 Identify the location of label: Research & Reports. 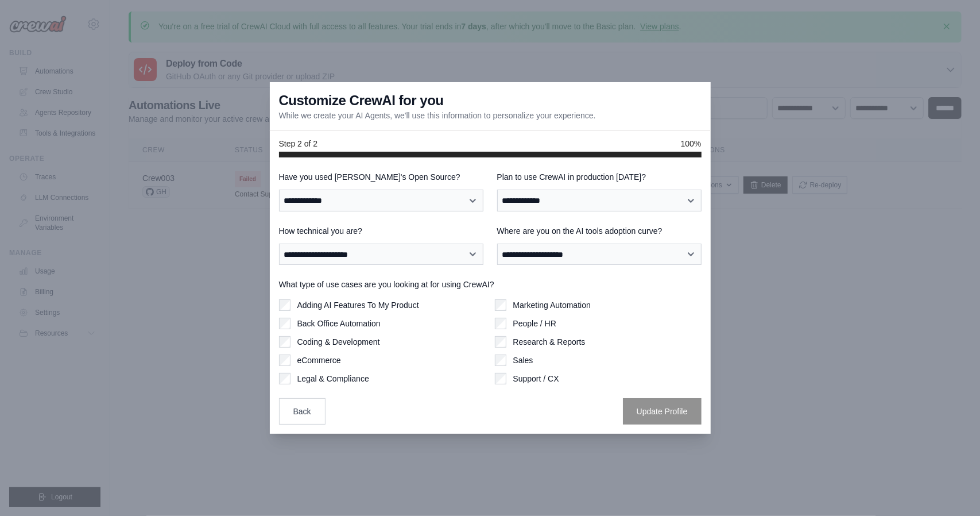
(550, 342).